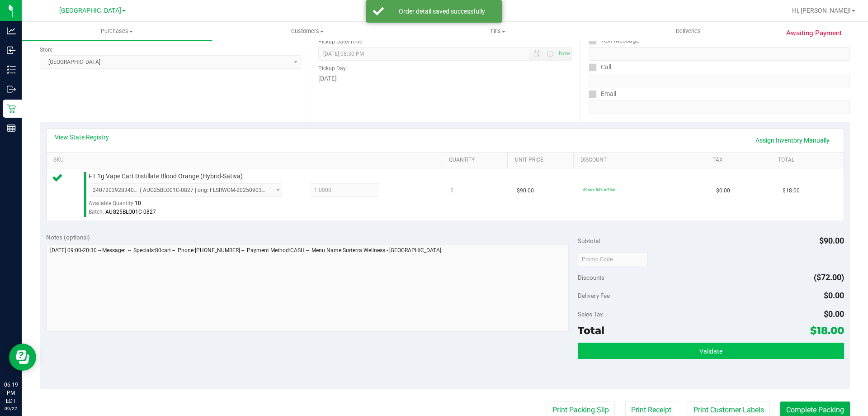 This screenshot has height=416, width=868. What do you see at coordinates (11, 70) in the screenshot?
I see `inline-svg: Inventory` at bounding box center [11, 70].